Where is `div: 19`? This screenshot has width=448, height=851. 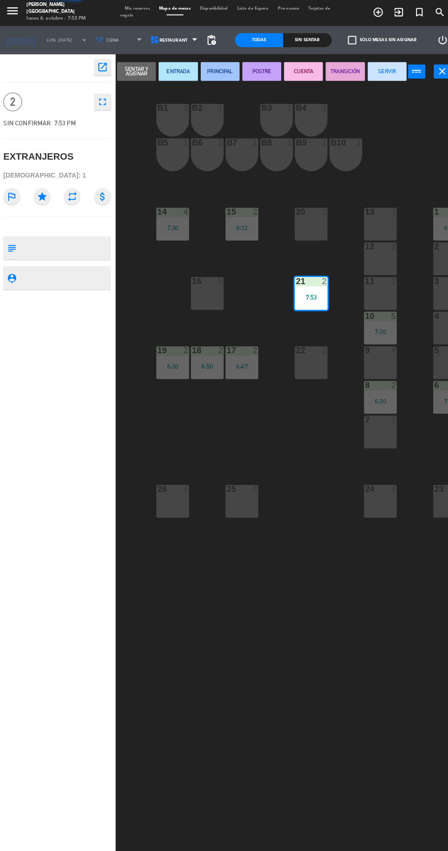 div: 19 is located at coordinates (155, 344).